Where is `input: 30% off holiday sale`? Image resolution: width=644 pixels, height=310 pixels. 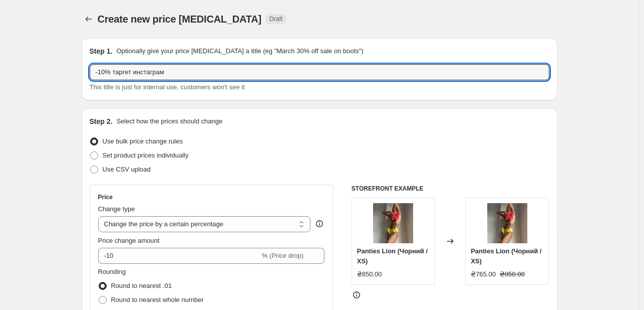 input: 30% off holiday sale is located at coordinates (320, 72).